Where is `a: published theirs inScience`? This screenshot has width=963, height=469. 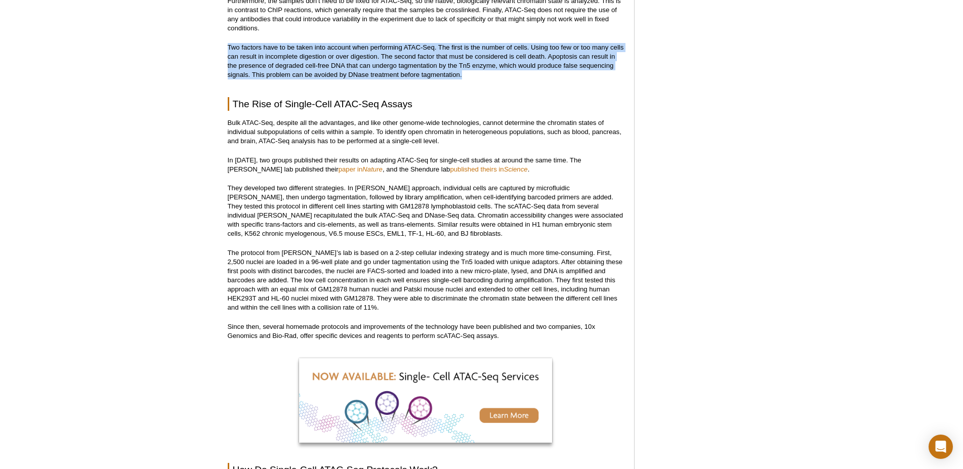
a: published theirs inScience is located at coordinates (488, 169).